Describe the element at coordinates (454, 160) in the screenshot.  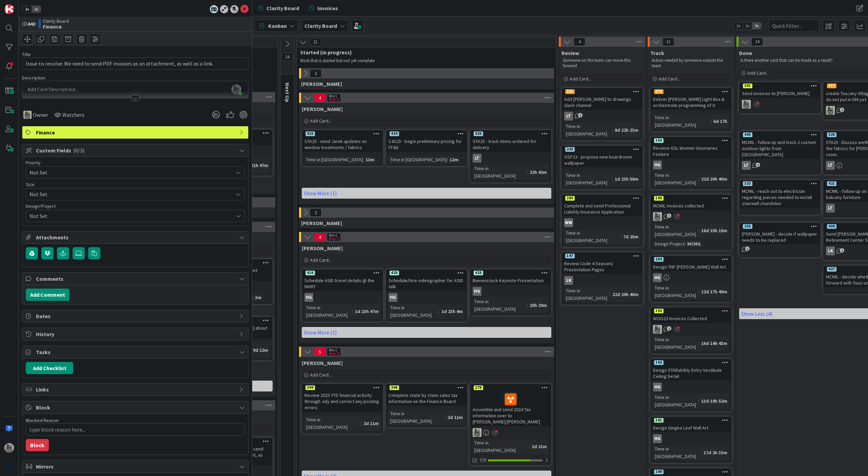
I see `div: 12m` at that location.